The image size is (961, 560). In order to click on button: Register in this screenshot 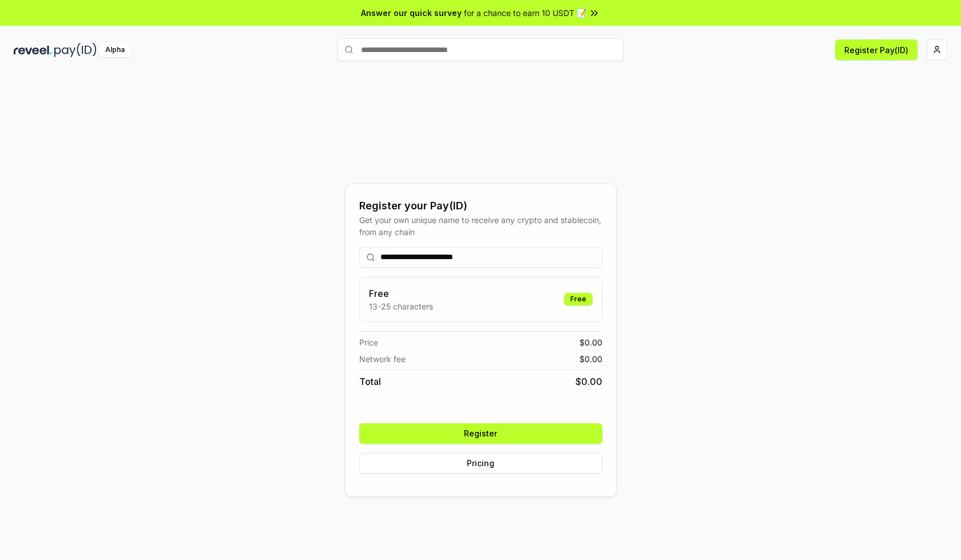, I will do `click(480, 434)`.